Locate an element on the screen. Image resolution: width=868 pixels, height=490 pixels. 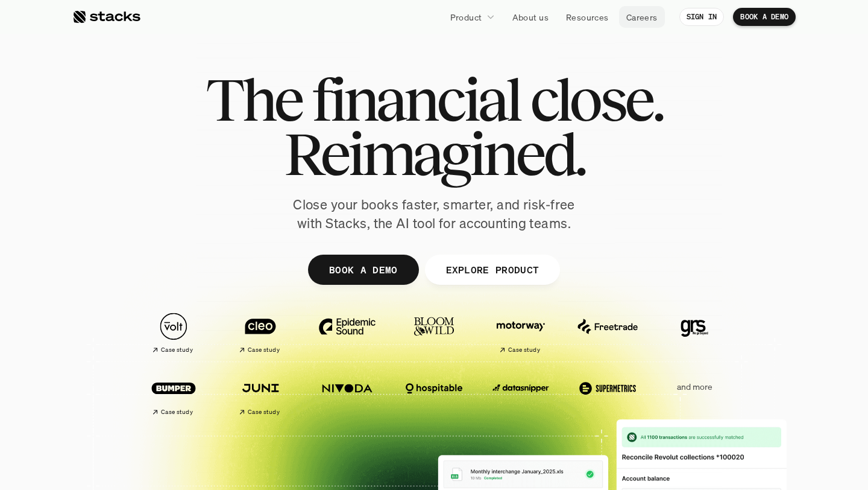
a: EXPLORE PRODUCT is located at coordinates (492, 269).